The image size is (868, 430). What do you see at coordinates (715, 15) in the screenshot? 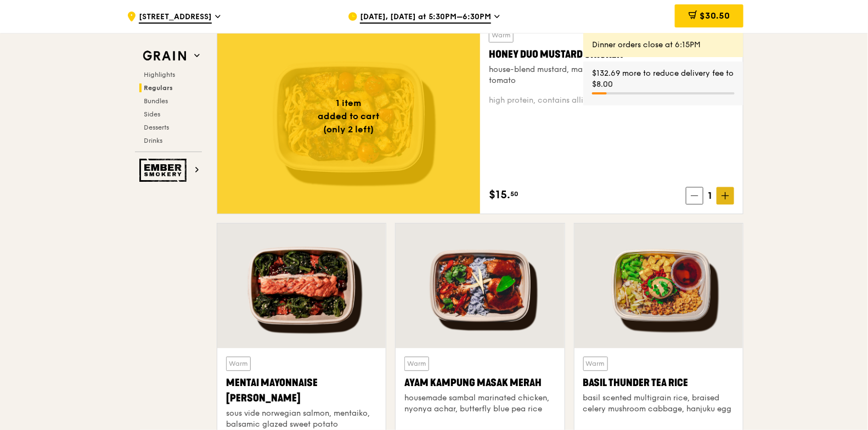
I see `span: $30.50` at bounding box center [715, 15].